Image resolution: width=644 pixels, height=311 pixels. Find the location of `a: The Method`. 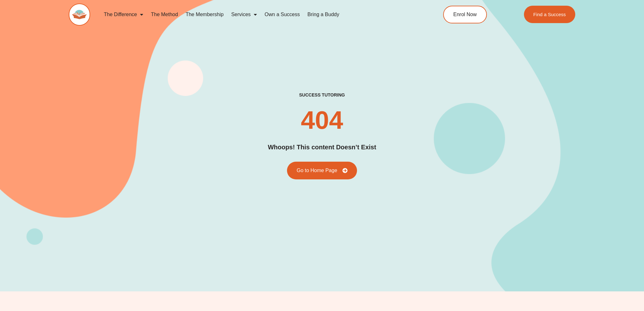

a: The Method is located at coordinates (164, 14).